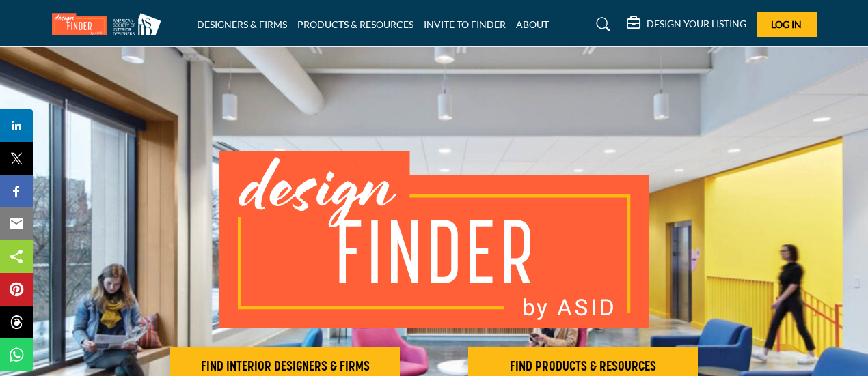 The width and height of the screenshot is (868, 376). What do you see at coordinates (355, 24) in the screenshot?
I see `a: PRODUCTS & RESOURCES` at bounding box center [355, 24].